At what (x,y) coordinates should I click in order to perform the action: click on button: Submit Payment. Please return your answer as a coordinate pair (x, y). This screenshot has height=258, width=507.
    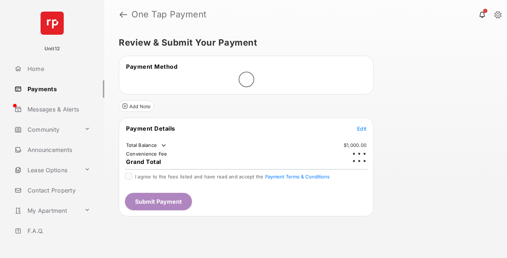
    Looking at the image, I should click on (158, 202).